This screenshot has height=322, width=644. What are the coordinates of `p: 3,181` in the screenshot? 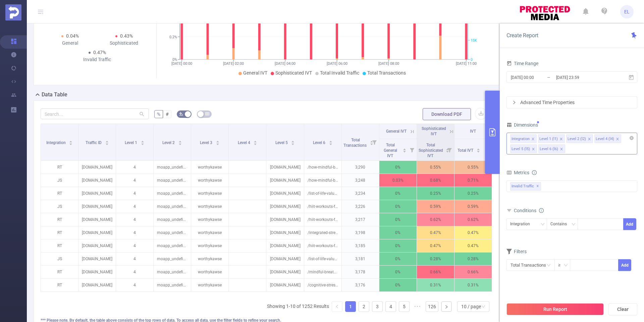 It's located at (361, 259).